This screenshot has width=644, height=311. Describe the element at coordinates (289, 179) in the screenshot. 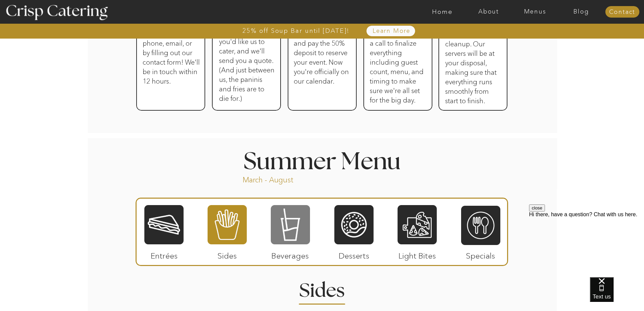

I see `p: March - August` at that location.